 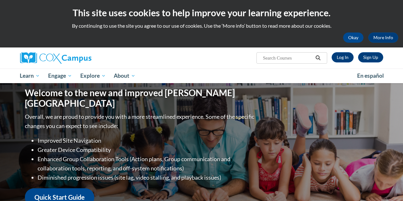 I want to click on a: Learn, so click(x=30, y=76).